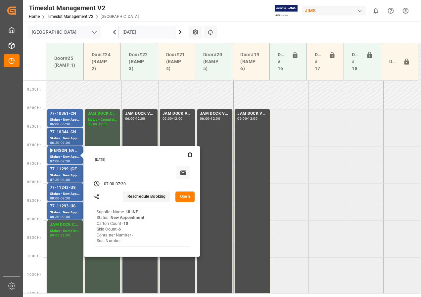 The width and height of the screenshot is (421, 297). Describe the element at coordinates (94, 32) in the screenshot. I see `button: open menu` at that location.